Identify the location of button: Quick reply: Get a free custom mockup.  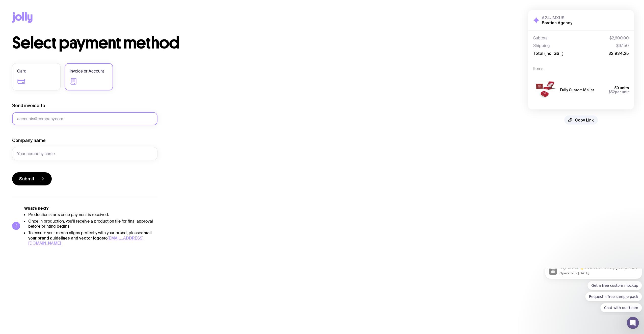
(71, 17).